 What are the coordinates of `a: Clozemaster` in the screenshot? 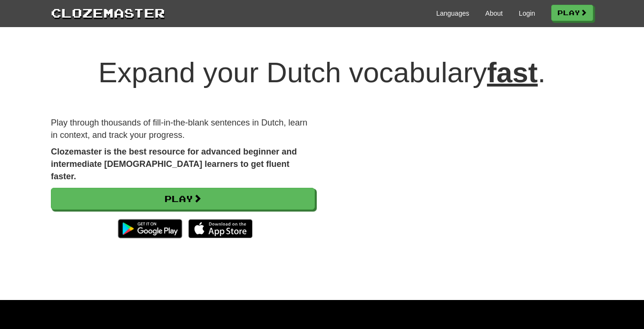 It's located at (108, 12).